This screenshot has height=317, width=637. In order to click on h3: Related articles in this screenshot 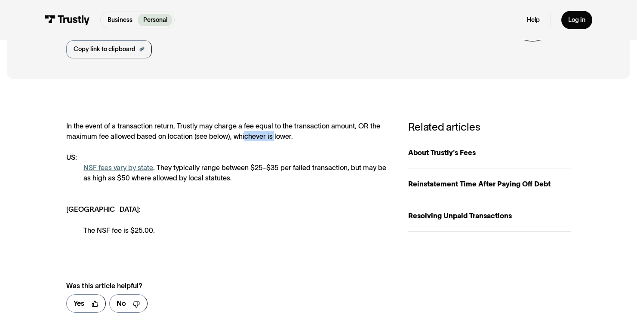, I will do `click(489, 127)`.